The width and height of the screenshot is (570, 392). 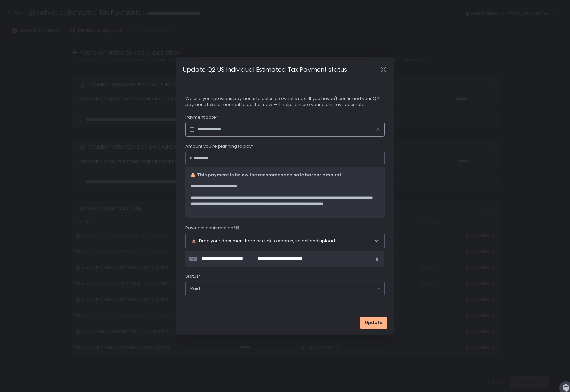 I want to click on span: This payment is below the recommended safe harbor amount., so click(x=269, y=175).